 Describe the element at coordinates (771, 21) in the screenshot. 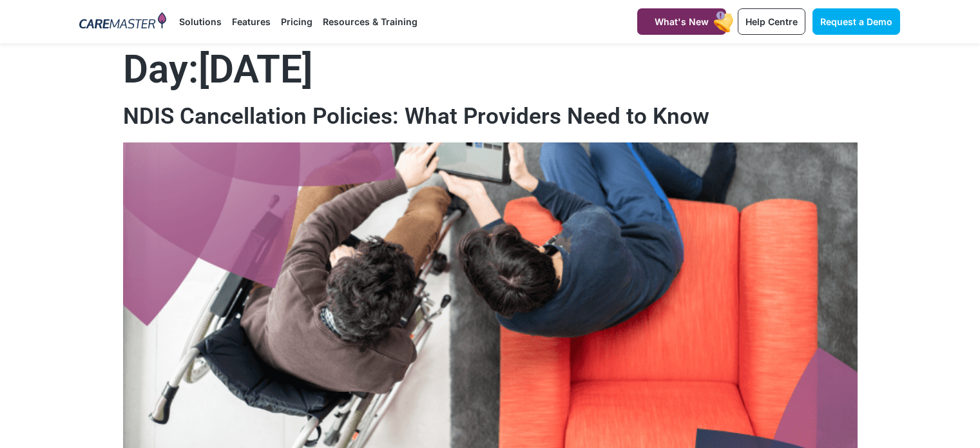

I see `span: Help Centre` at that location.